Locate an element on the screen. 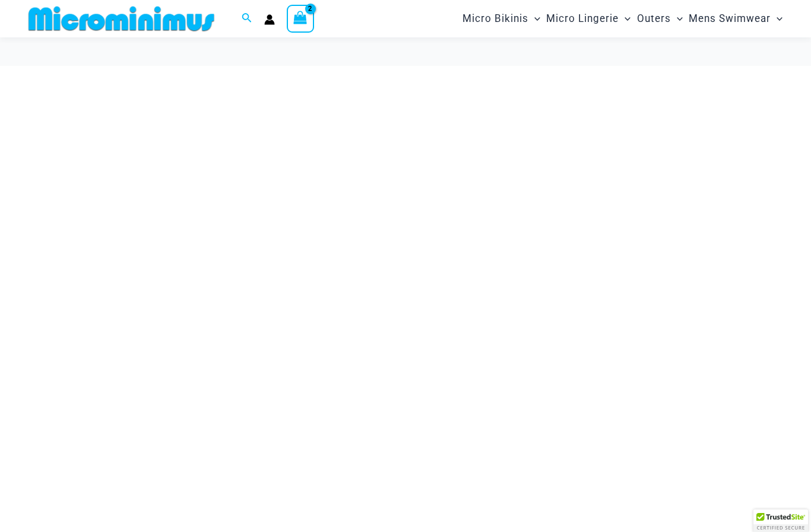  div: TrustedSite Certified is located at coordinates (780, 520).